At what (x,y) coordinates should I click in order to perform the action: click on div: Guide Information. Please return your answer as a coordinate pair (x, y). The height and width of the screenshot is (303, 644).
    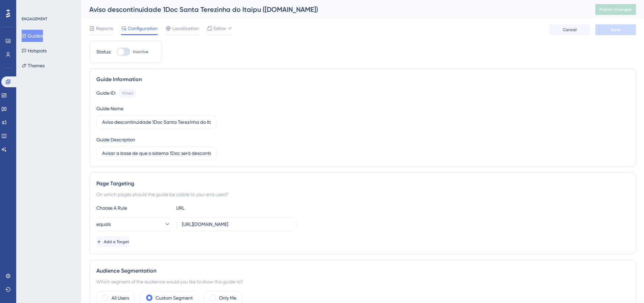
    Looking at the image, I should click on (362, 79).